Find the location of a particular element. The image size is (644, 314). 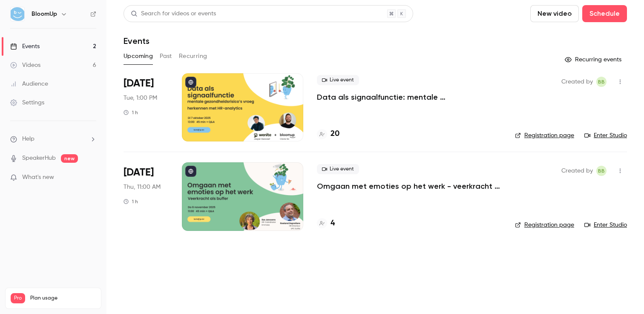

span: Help is located at coordinates (28, 139).